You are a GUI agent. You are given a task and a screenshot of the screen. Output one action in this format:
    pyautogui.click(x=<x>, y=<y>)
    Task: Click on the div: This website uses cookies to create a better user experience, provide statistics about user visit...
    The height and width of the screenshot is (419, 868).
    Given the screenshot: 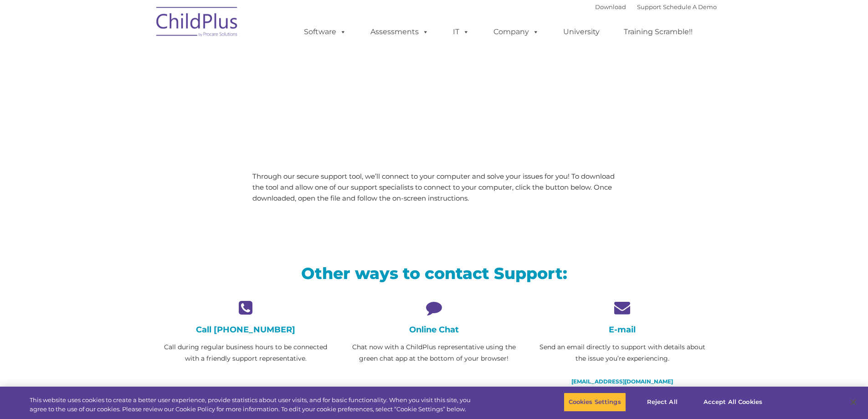 What is the action you would take?
    pyautogui.click(x=253, y=405)
    